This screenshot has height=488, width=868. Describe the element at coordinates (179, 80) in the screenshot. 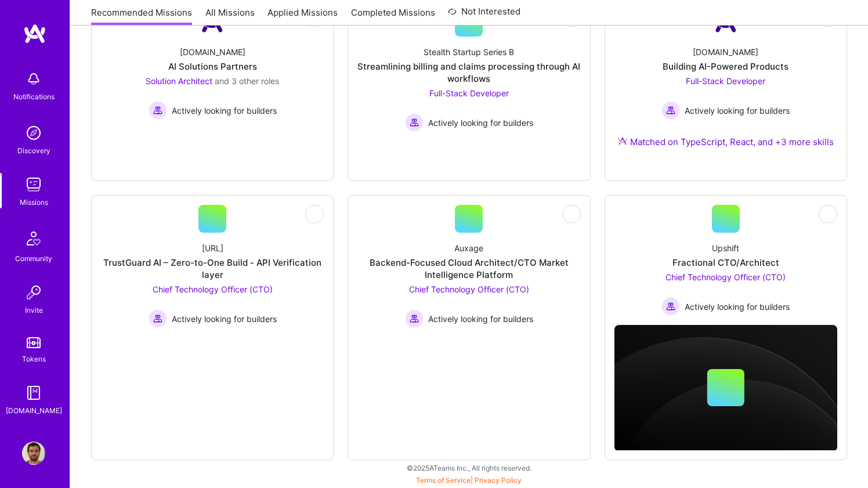

I see `span: Solution Architect` at that location.